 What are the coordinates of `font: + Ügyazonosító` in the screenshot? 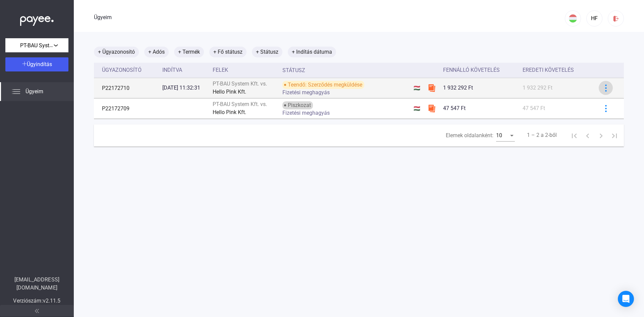 It's located at (116, 52).